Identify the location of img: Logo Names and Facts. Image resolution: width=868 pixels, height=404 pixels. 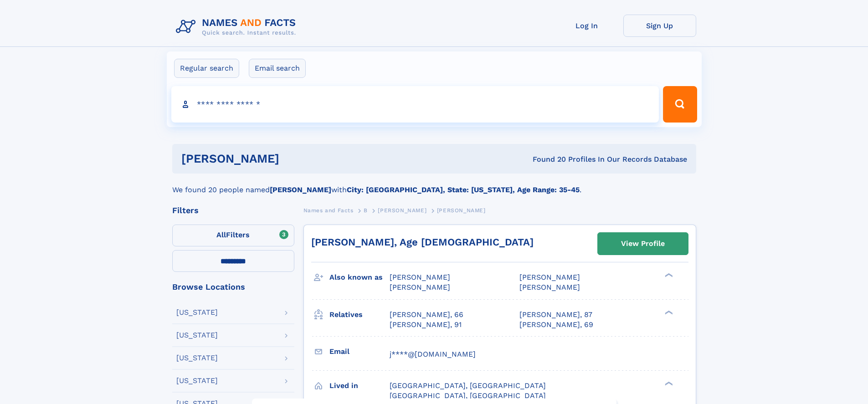
(238, 27).